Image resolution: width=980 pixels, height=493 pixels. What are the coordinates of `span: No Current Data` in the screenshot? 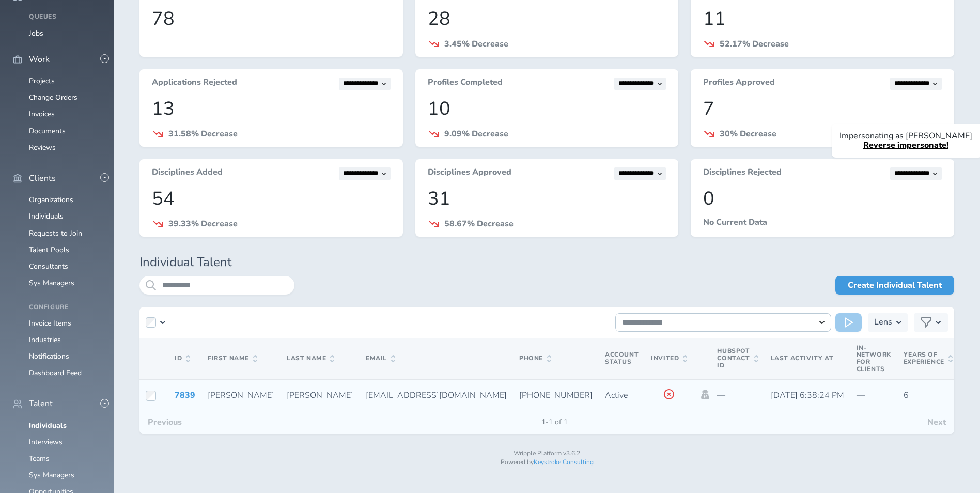 It's located at (735, 222).